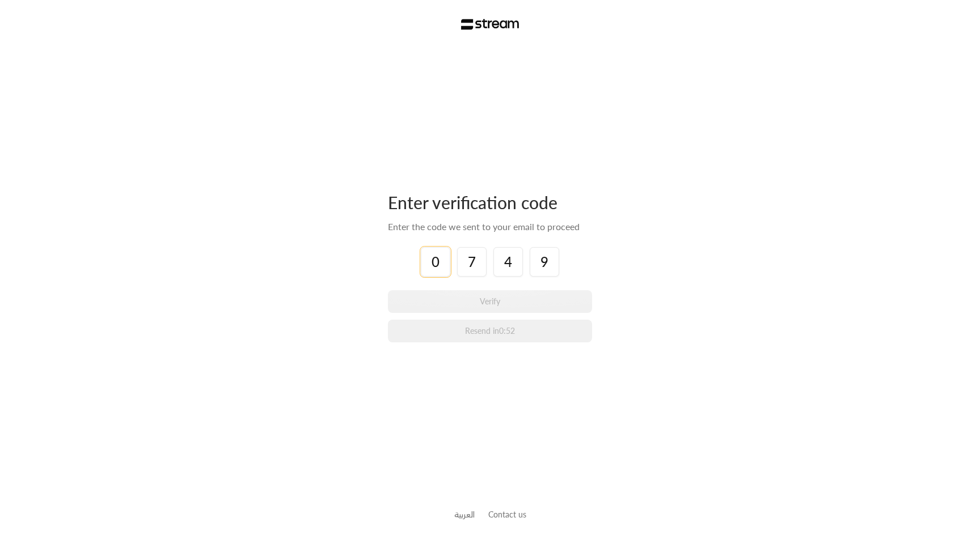  I want to click on a: Contact us, so click(507, 514).